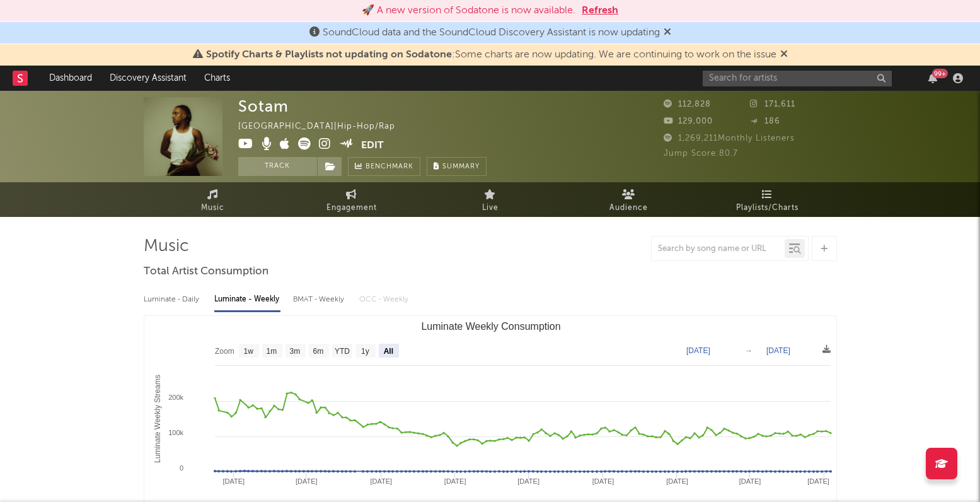 This screenshot has height=502, width=980. I want to click on span: 112,828, so click(687, 104).